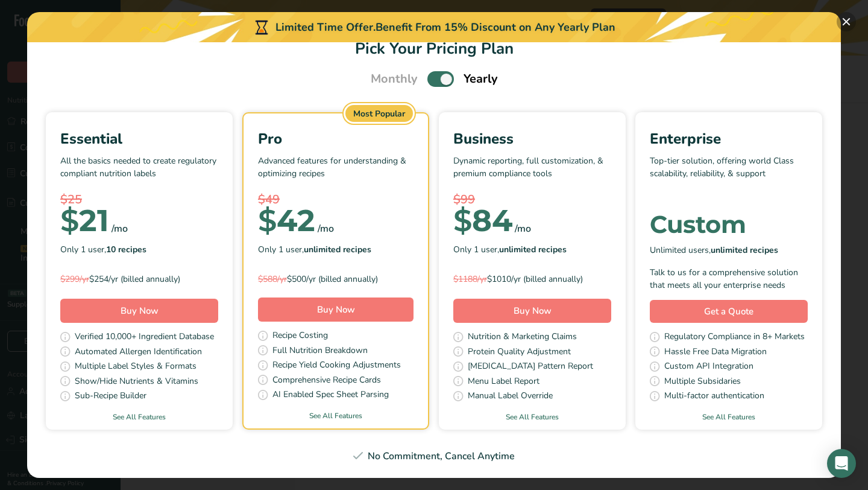  What do you see at coordinates (729, 312) in the screenshot?
I see `span: Get a Quote` at bounding box center [729, 312].